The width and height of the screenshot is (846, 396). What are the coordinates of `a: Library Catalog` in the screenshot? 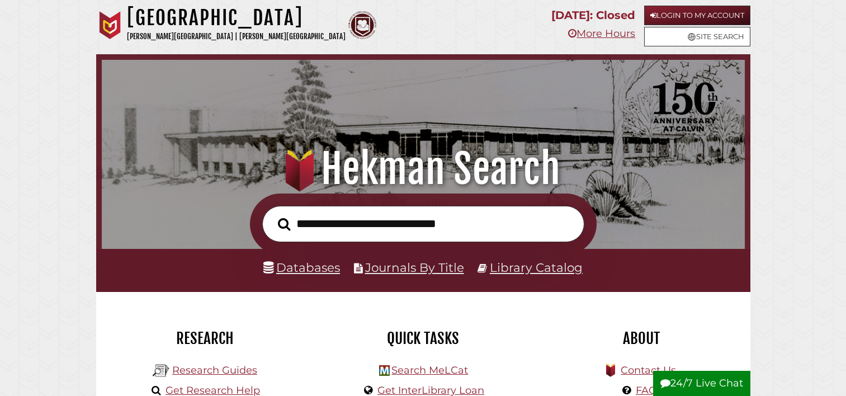 It's located at (536, 267).